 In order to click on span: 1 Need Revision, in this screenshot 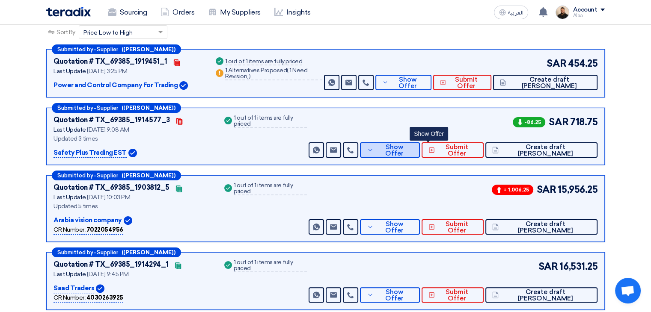, I will do `click(266, 73)`.